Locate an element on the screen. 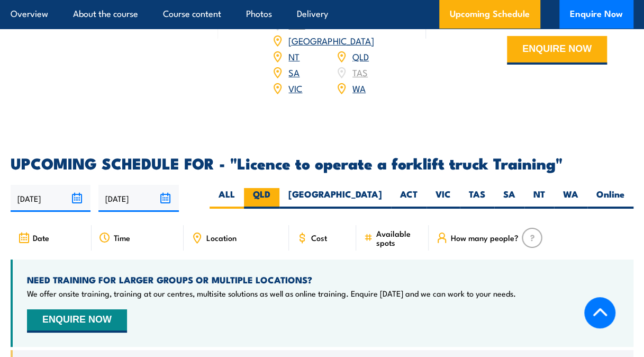 This screenshot has height=357, width=644. a: WA is located at coordinates (359, 88).